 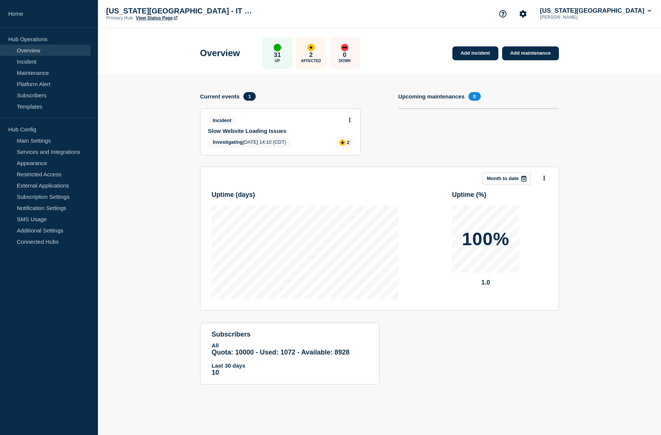 I want to click on h3: Uptime ( % ), so click(x=500, y=195).